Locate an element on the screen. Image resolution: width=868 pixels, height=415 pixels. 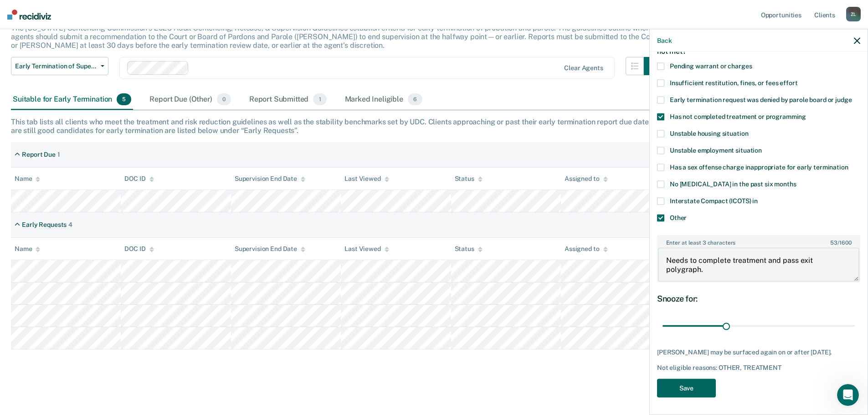
div: Not eligible reasons: OTHER, TREATMENT is located at coordinates (759, 367).